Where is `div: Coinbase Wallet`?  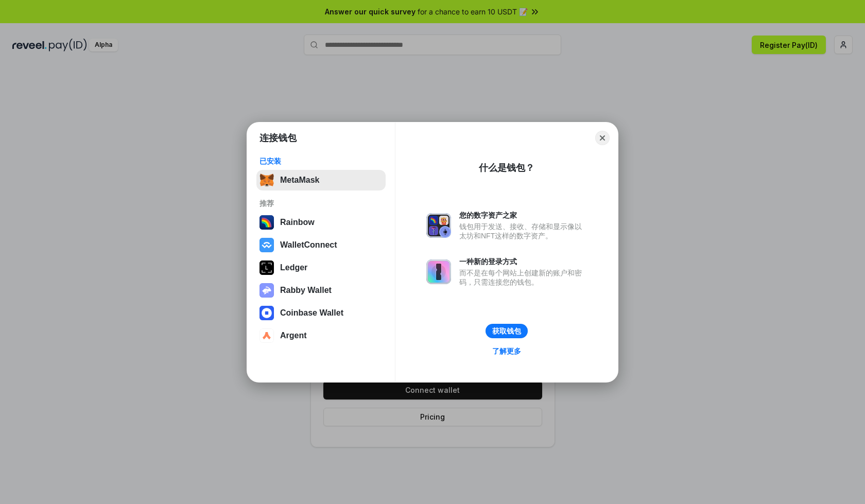
div: Coinbase Wallet is located at coordinates (312, 313).